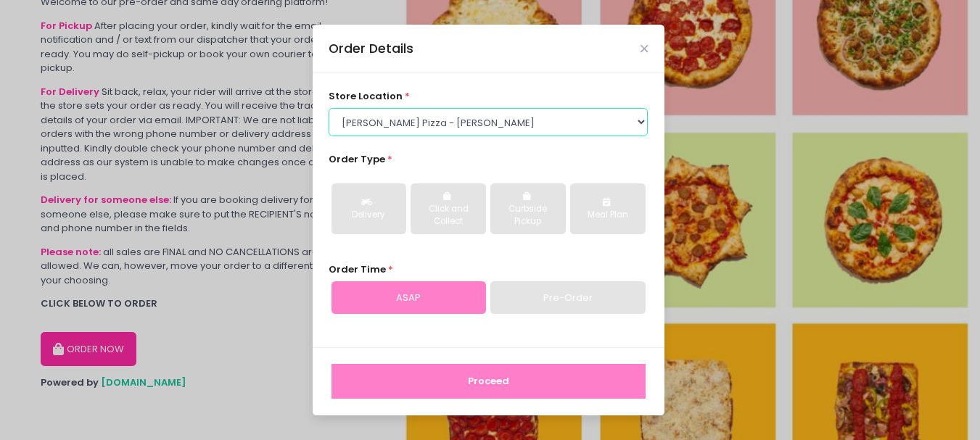 This screenshot has height=440, width=980. What do you see at coordinates (644, 48) in the screenshot?
I see `button: Close` at bounding box center [644, 48].